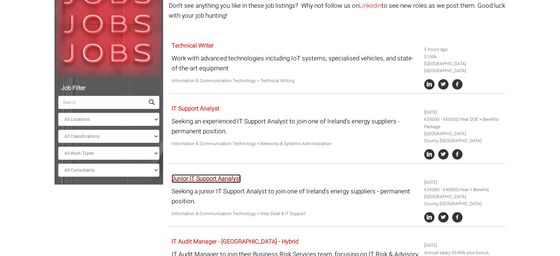 This screenshot has height=256, width=560. What do you see at coordinates (195, 109) in the screenshot?
I see `a: IT Support Analyst` at bounding box center [195, 109].